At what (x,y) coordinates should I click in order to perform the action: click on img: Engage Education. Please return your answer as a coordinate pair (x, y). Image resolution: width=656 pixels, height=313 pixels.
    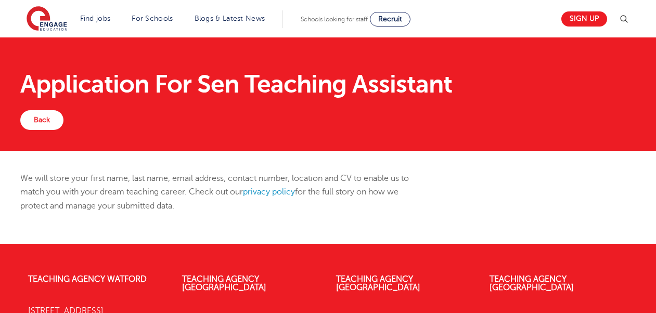
    Looking at the image, I should click on (47, 19).